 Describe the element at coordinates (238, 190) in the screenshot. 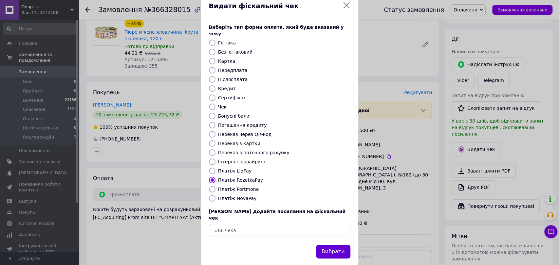

I see `label: Платіж Portmone` at that location.